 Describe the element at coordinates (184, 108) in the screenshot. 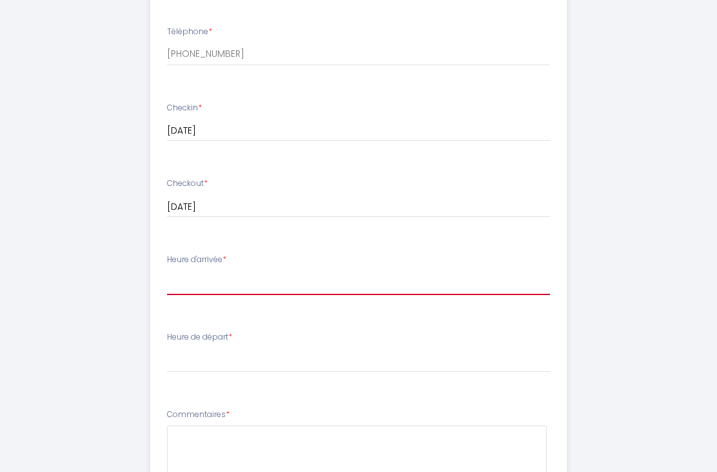

I see `label: Checkin` at that location.